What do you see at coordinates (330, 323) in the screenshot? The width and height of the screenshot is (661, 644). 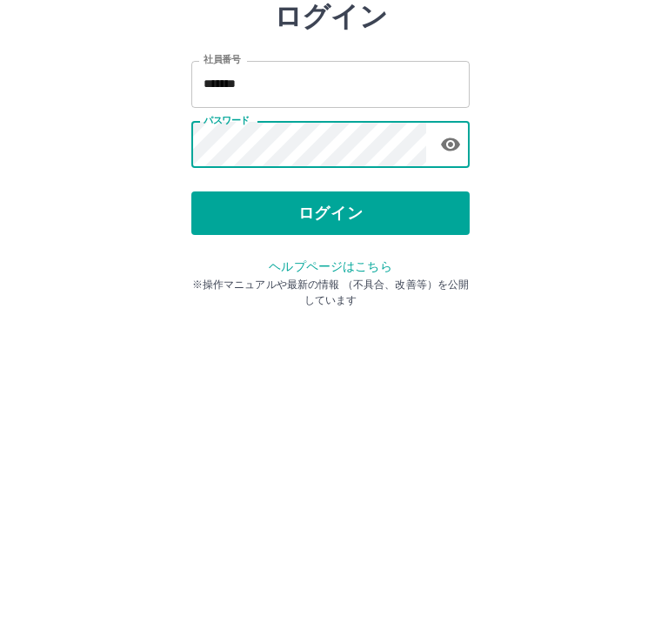 I see `button: ログイン` at bounding box center [330, 323].